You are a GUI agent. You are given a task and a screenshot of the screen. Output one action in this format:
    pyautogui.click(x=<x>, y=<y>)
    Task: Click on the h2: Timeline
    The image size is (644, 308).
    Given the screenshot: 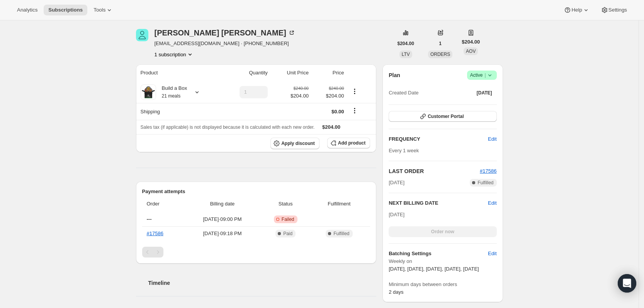 What is the action you would take?
    pyautogui.click(x=263, y=283)
    